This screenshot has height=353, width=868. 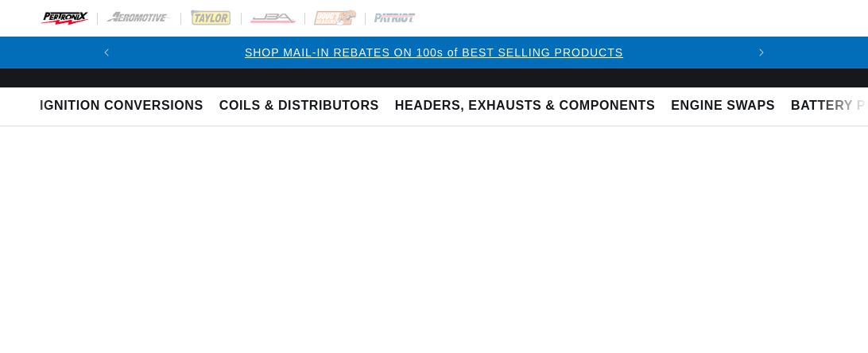 What do you see at coordinates (525, 106) in the screenshot?
I see `span: Headers, Exhausts & Components` at bounding box center [525, 106].